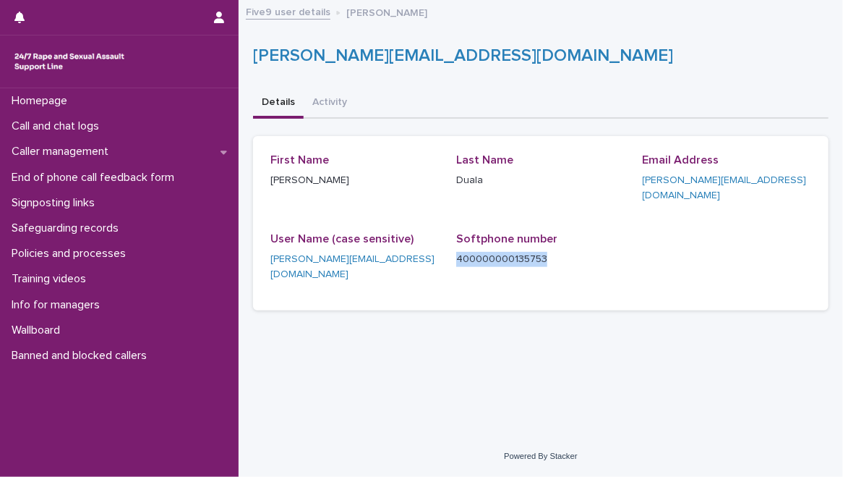 The width and height of the screenshot is (843, 477). Describe the element at coordinates (58, 126) in the screenshot. I see `p: Call and chat logs` at that location.